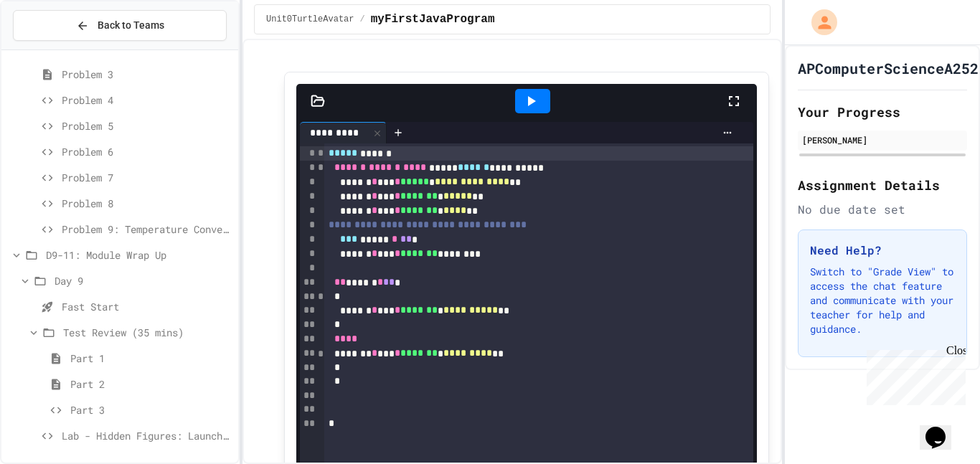  What do you see at coordinates (139, 255) in the screenshot?
I see `span: D9-11: Module Wrap Up` at bounding box center [139, 255].